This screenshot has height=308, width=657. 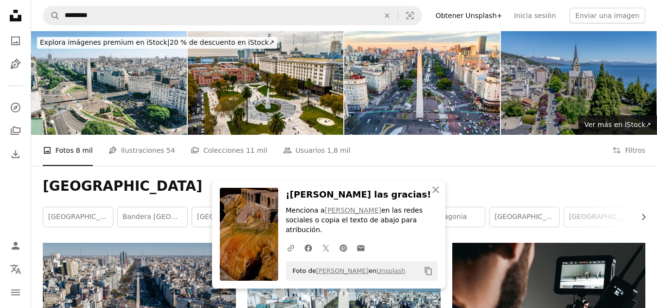 I want to click on a: Comparte en Twitter, so click(x=326, y=248).